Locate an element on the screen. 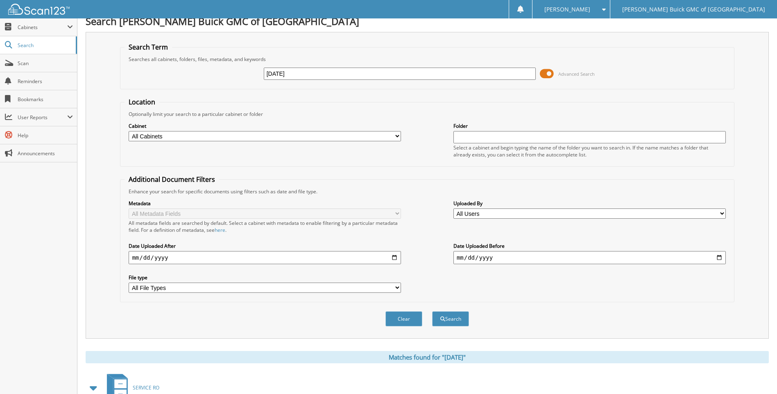 The width and height of the screenshot is (777, 394). span: Reminders is located at coordinates (45, 81).